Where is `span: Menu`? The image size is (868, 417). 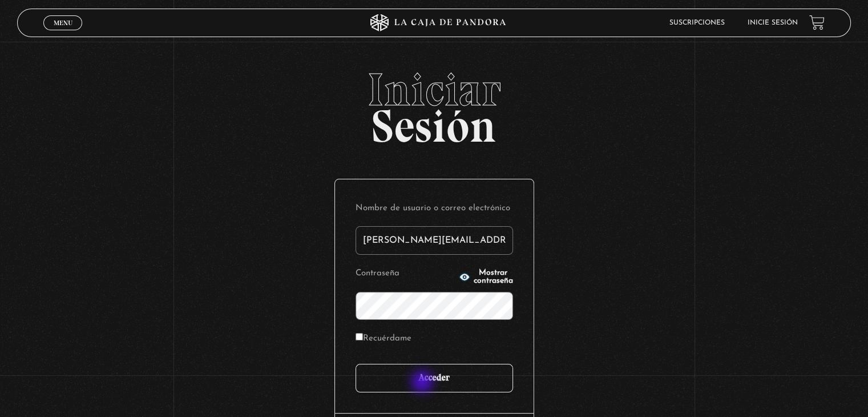 span: Menu is located at coordinates (63, 23).